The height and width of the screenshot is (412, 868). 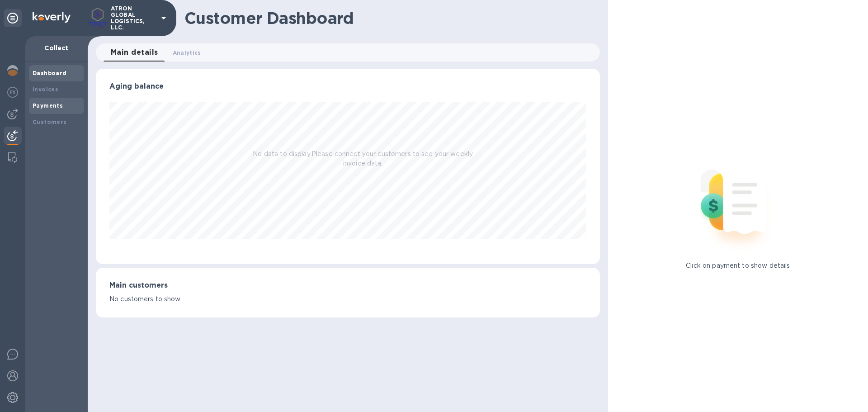 I want to click on img: Foreign exchange, so click(x=13, y=93).